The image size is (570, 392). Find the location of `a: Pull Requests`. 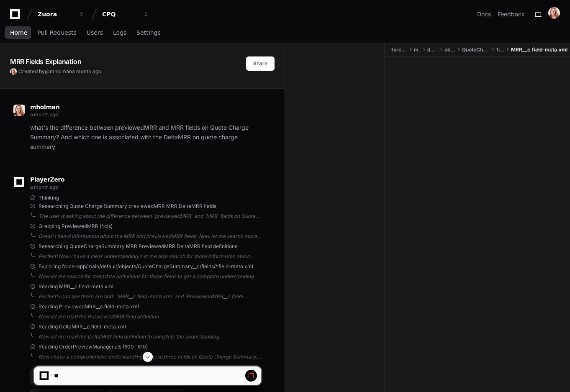

a: Pull Requests is located at coordinates (56, 33).